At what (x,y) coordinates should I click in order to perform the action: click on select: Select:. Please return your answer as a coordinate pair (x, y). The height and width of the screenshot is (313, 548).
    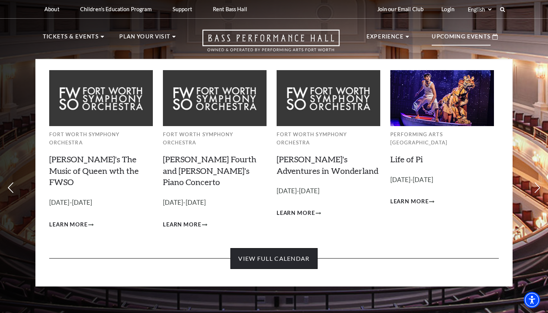
    Looking at the image, I should click on (479, 9).